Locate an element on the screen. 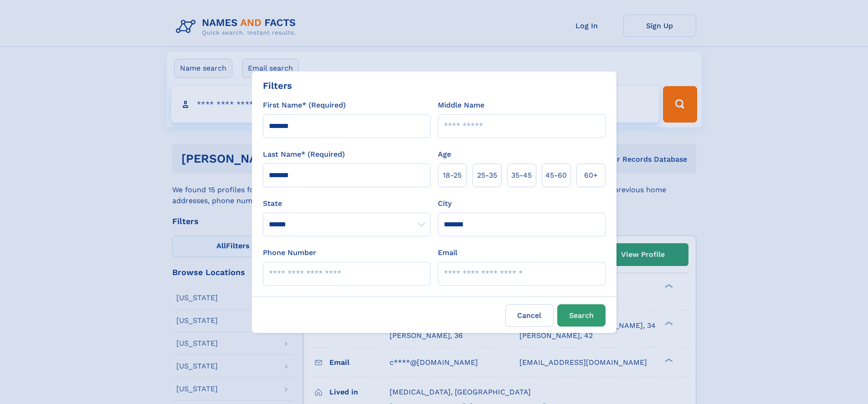 The height and width of the screenshot is (404, 868). label: First Name* (Required) is located at coordinates (305, 105).